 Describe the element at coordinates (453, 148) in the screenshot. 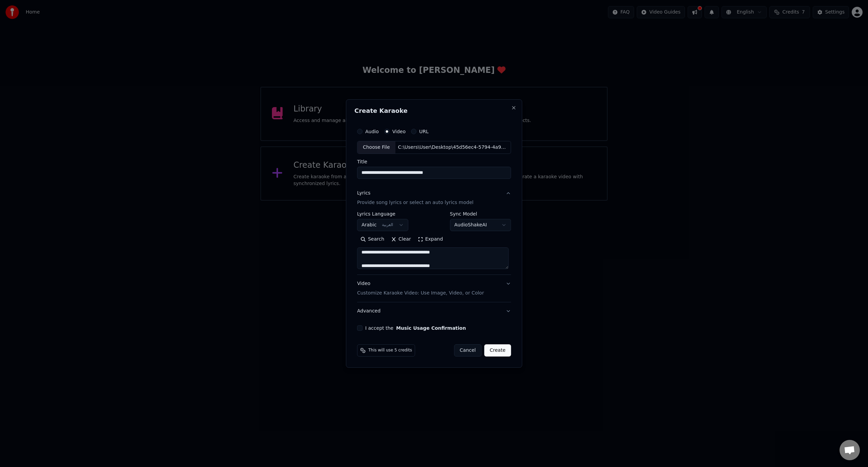

I see `div: C:\Users\User\Desktop\45d56ec4-5794-4a95-9042-947374441a4d.MP4` at that location.